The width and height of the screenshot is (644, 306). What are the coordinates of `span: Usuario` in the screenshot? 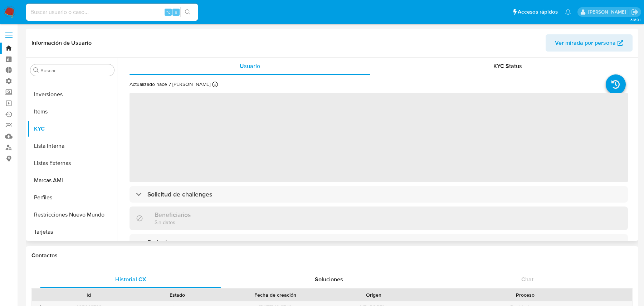 It's located at (250, 66).